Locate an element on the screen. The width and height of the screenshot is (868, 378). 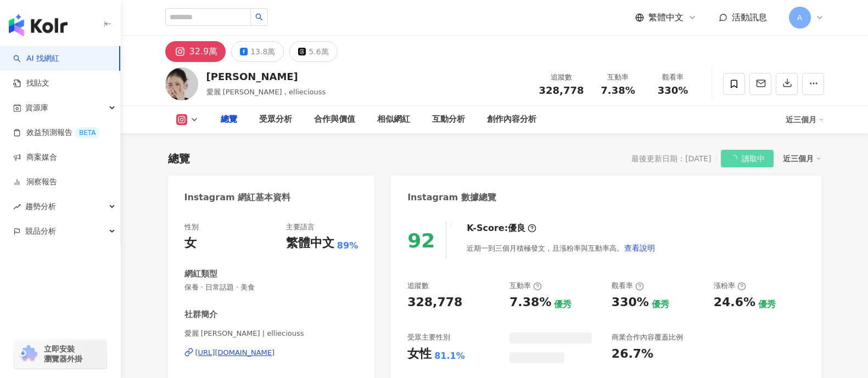
img: KOL Avatar is located at coordinates (182, 84).